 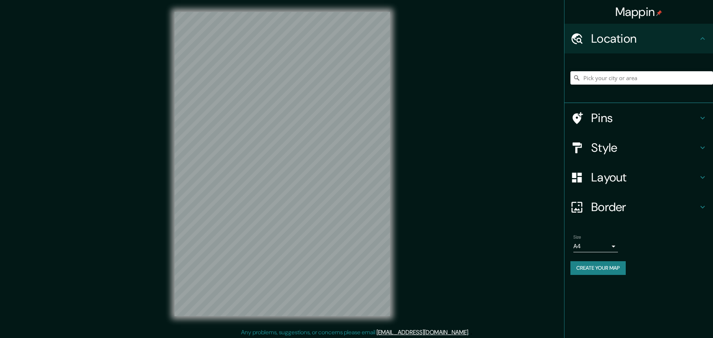 I want to click on h4: Pins, so click(x=644, y=118).